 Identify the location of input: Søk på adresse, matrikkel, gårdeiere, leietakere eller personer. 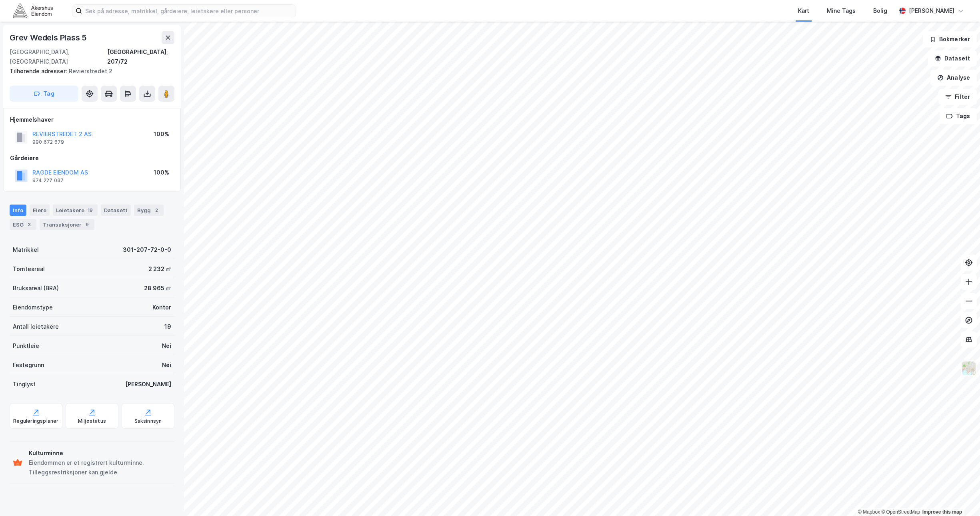
(189, 11).